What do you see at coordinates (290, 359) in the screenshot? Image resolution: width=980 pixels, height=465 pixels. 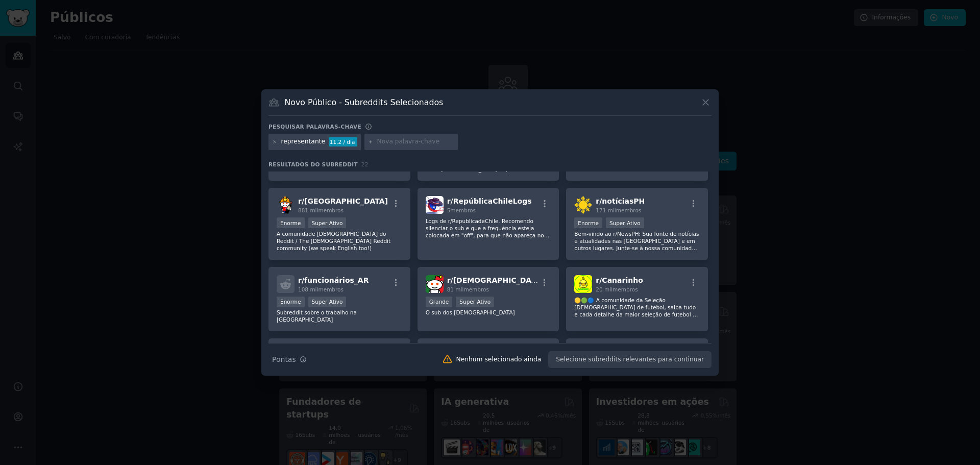 I see `button: Pontas` at bounding box center [290, 359].